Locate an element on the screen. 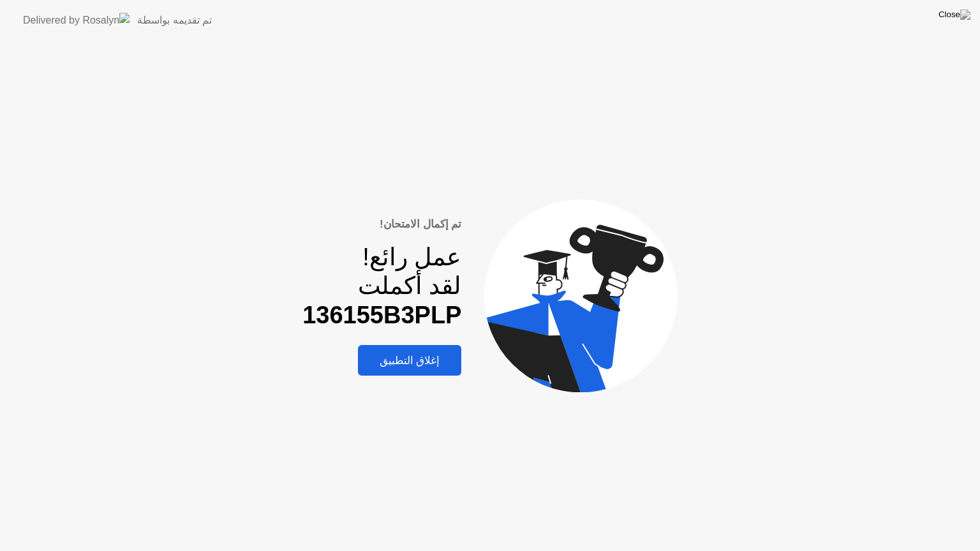 This screenshot has height=551, width=980. b: 136155B3PLP is located at coordinates (382, 316).